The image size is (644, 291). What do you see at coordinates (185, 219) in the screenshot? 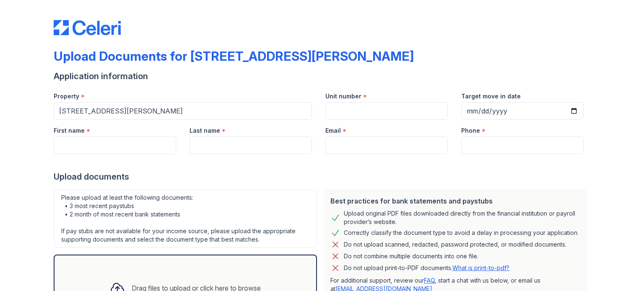
I see `div: Please upload at least the following documents: • 3 most recent paystubs • 2 month of most recent...` at bounding box center [185, 219].